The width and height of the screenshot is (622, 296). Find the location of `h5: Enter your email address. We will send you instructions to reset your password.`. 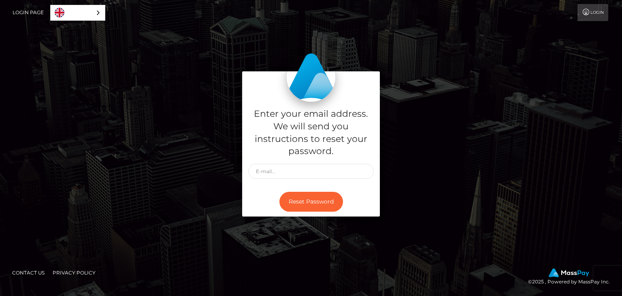

h5: Enter your email address. We will send you instructions to reset your password. is located at coordinates (311, 132).